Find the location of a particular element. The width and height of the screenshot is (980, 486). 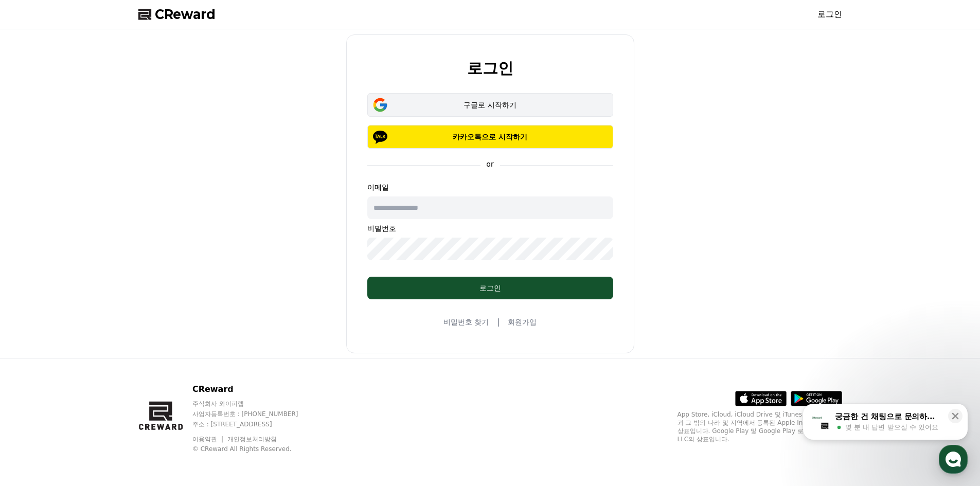

a: 개인정보처리방침 is located at coordinates (252, 439).